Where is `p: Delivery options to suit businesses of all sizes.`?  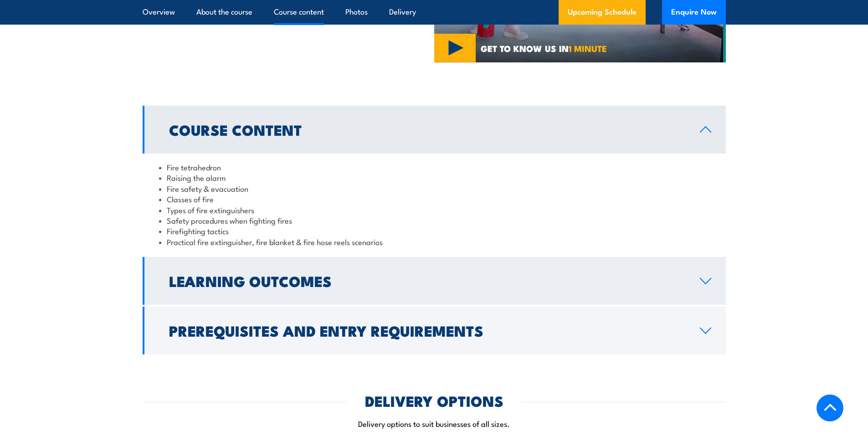 p: Delivery options to suit businesses of all sizes. is located at coordinates (434, 423).